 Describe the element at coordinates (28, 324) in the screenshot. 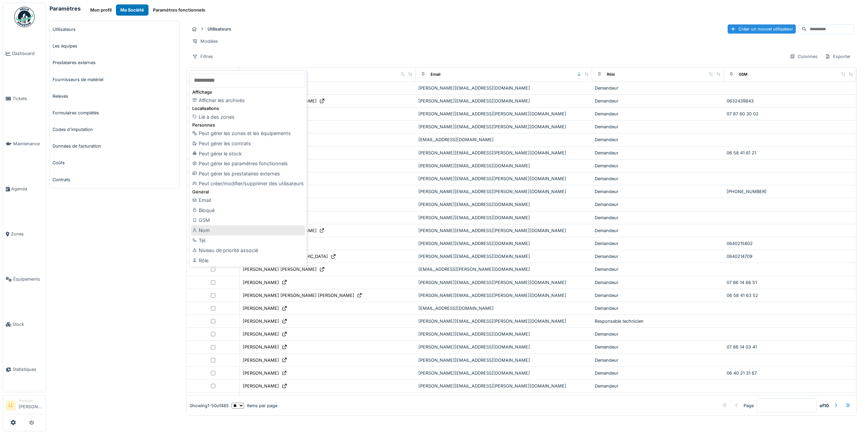

I see `span: Stock` at that location.